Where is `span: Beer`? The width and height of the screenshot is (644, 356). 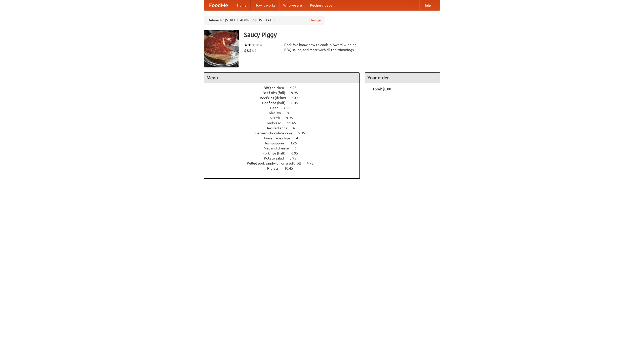
span: Beer is located at coordinates (276, 108).